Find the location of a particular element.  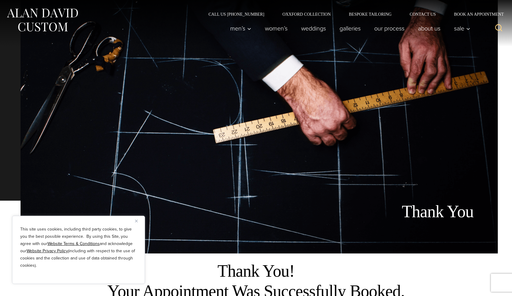

a: About Us is located at coordinates (429, 28).